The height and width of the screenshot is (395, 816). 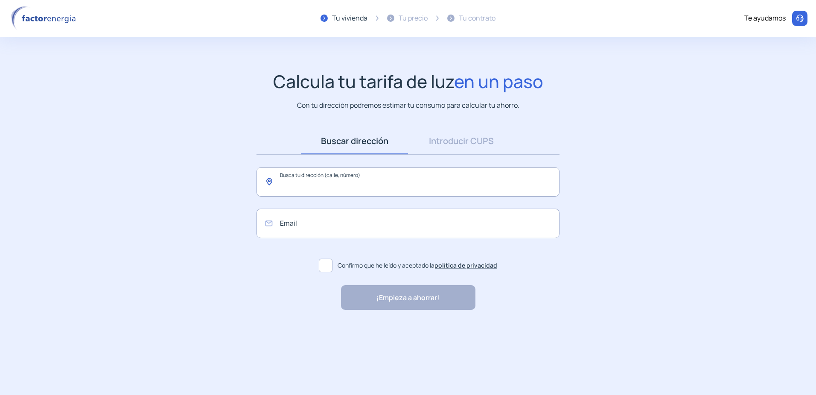 What do you see at coordinates (765, 18) in the screenshot?
I see `div: Te ayudamos` at bounding box center [765, 18].